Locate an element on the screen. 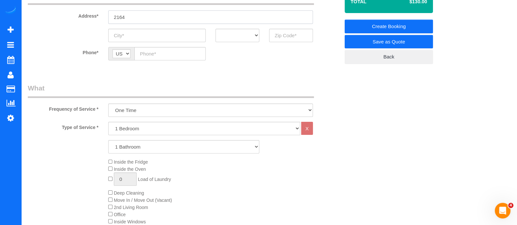 This screenshot has height=225, width=517. label: Type of Service * is located at coordinates (63, 126).